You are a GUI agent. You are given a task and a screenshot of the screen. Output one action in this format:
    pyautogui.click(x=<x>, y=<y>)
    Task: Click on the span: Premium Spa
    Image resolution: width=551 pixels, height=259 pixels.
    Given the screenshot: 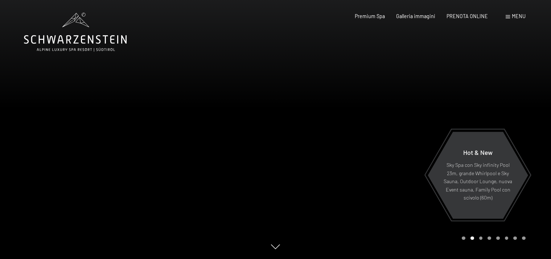 What is the action you would take?
    pyautogui.click(x=370, y=16)
    